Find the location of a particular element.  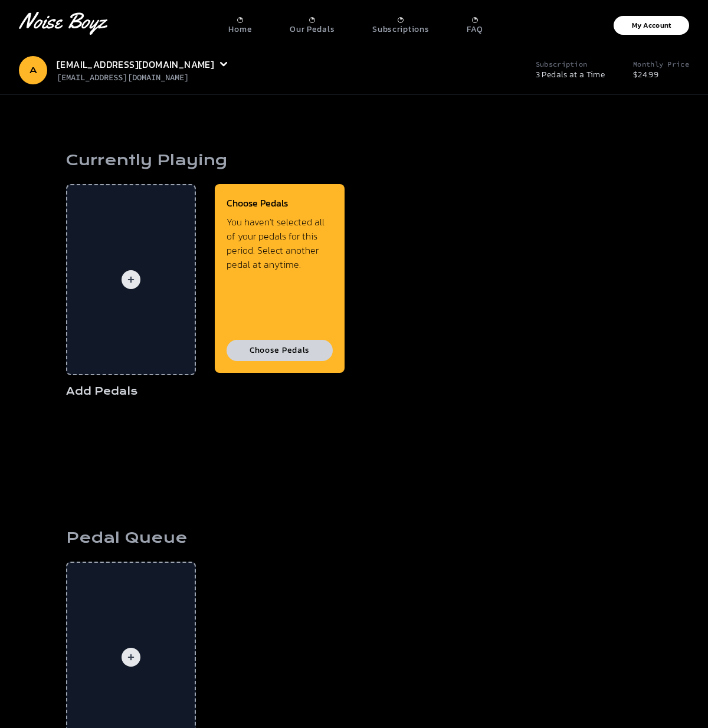

p: Home is located at coordinates (240, 30).